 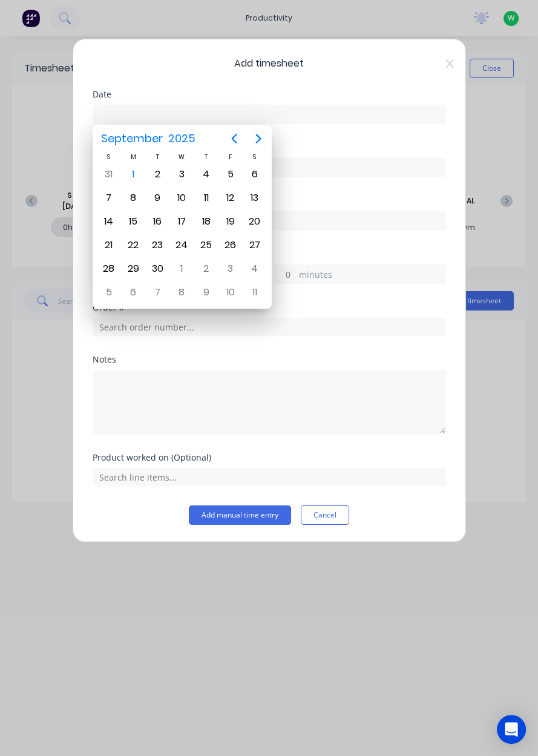 What do you see at coordinates (269, 327) in the screenshot?
I see `input: Search order number...` at bounding box center [269, 327].